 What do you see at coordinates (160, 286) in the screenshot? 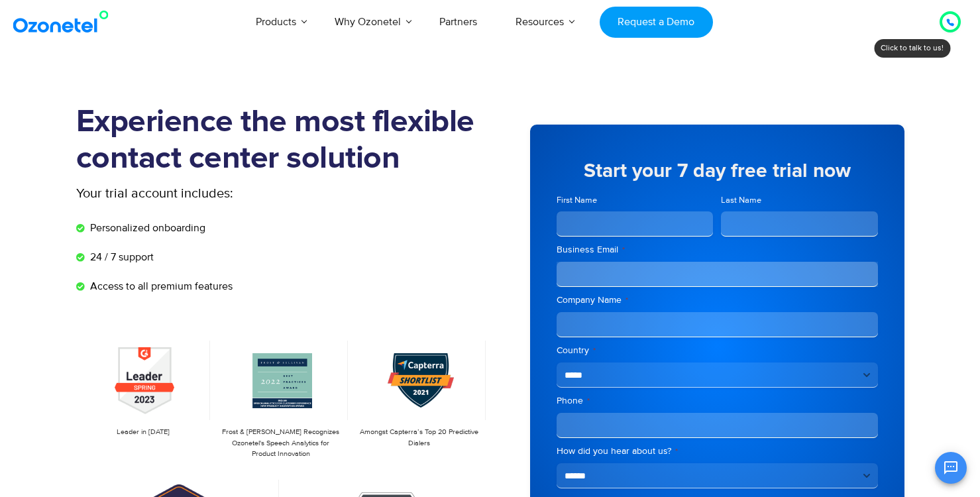
I see `span: Access to all premium features` at bounding box center [160, 286].